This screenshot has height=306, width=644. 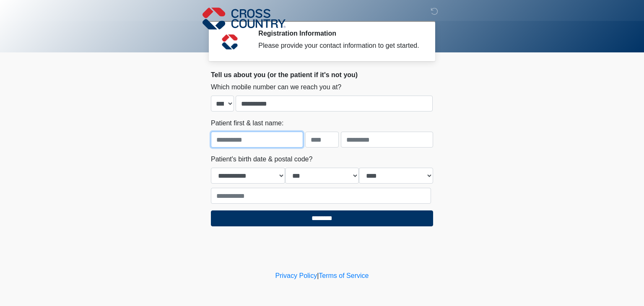 What do you see at coordinates (339, 46) in the screenshot?
I see `div: Please provide your contact information to get started.` at bounding box center [339, 46].